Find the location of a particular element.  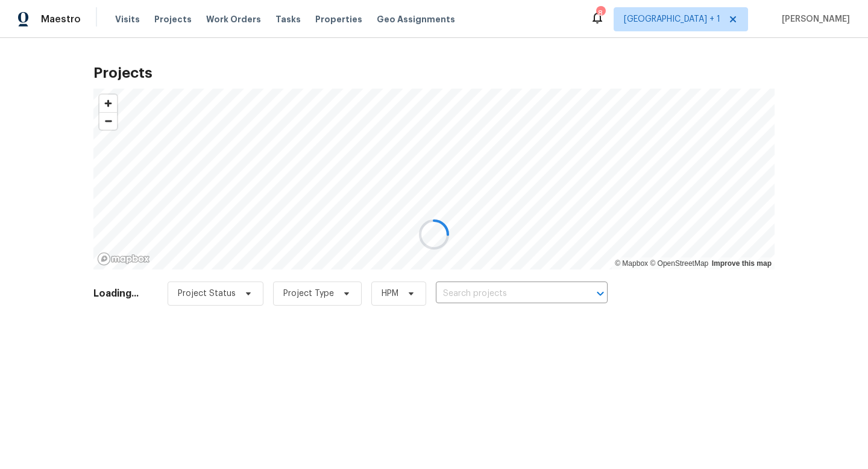

button: Zoom out is located at coordinates (108, 120).